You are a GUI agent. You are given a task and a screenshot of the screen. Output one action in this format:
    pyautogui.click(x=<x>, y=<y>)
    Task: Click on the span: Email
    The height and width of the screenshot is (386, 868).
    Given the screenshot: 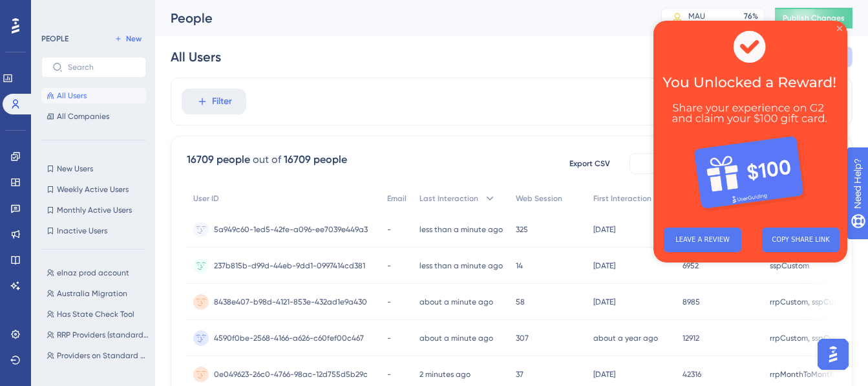 What is the action you would take?
    pyautogui.click(x=397, y=198)
    